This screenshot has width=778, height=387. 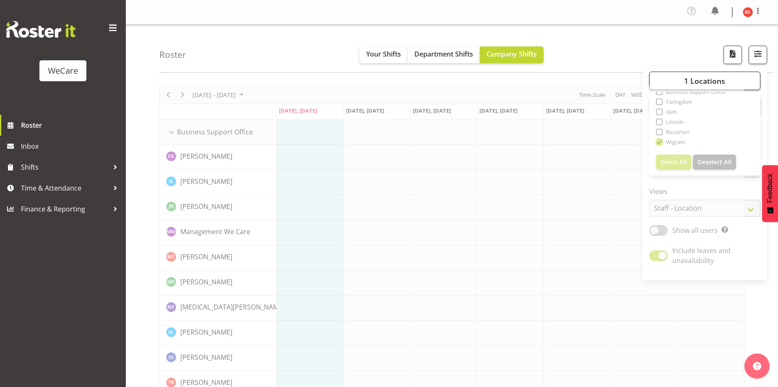 What do you see at coordinates (63, 71) in the screenshot?
I see `div: WeCare` at bounding box center [63, 71].